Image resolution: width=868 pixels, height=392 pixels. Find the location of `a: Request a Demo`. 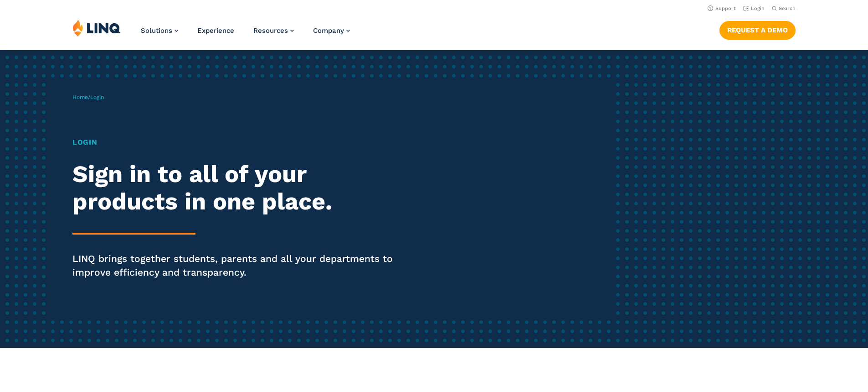

a: Request a Demo is located at coordinates (757, 30).